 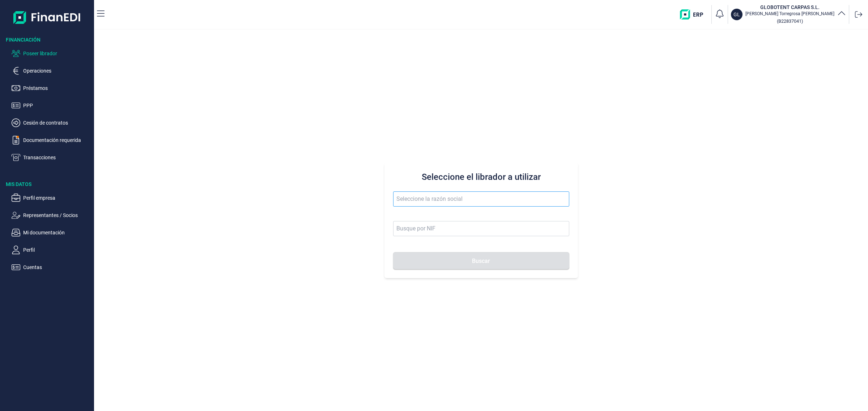 I want to click on button: Préstamos, so click(x=51, y=88).